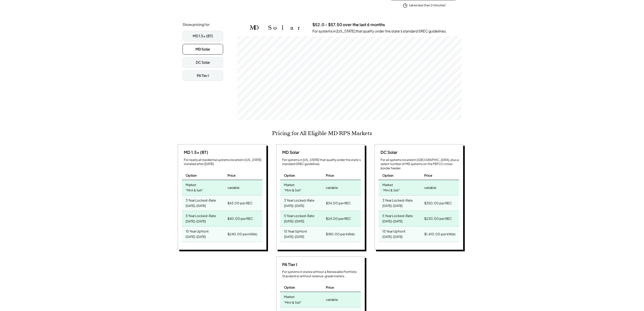 This screenshot has height=311, width=644. What do you see at coordinates (427, 6) in the screenshot?
I see `div: takes less than 2 minutes!` at bounding box center [427, 6].